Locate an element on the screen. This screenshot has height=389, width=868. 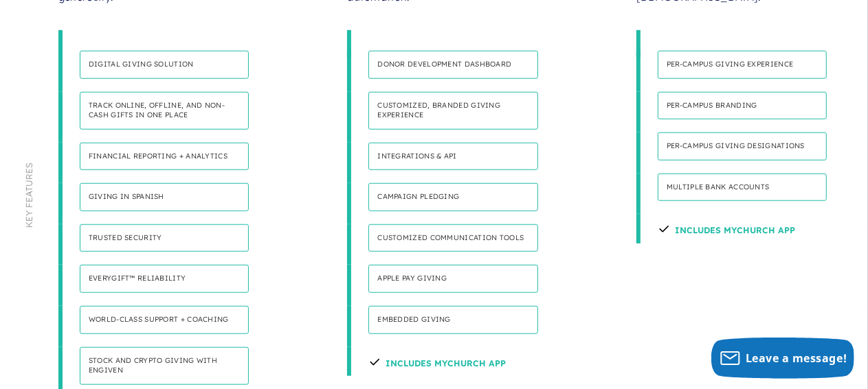
h4: World-class support + coaching is located at coordinates (164, 320).